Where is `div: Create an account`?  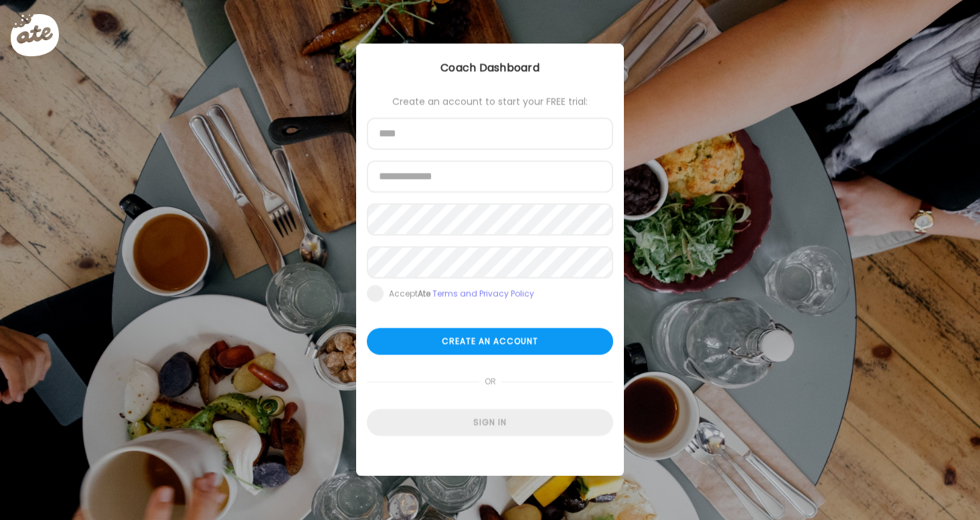
div: Create an account is located at coordinates (490, 342).